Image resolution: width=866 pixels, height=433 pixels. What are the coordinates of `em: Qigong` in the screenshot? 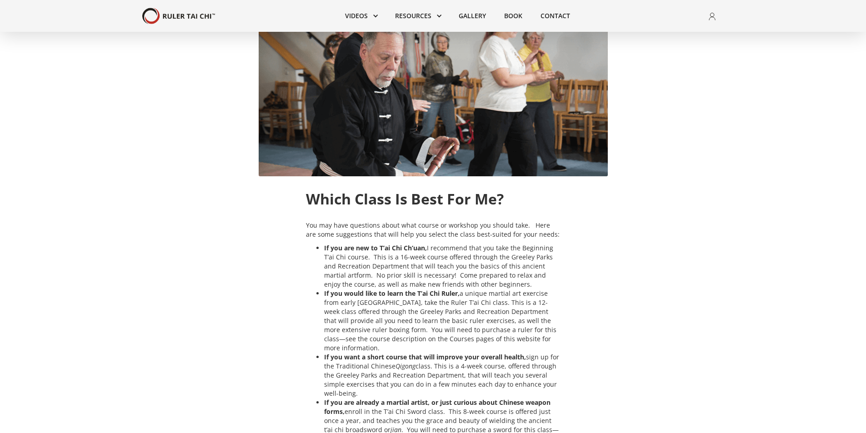 It's located at (405, 366).